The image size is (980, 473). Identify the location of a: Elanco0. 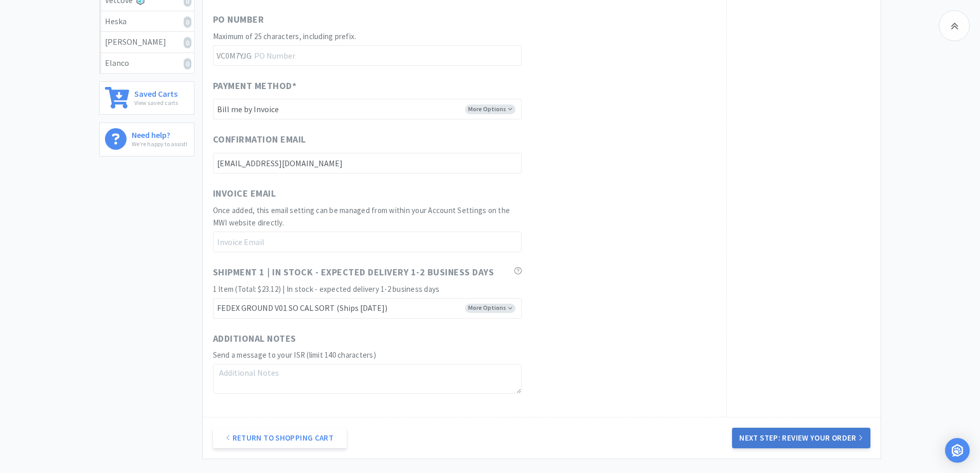
(147, 64).